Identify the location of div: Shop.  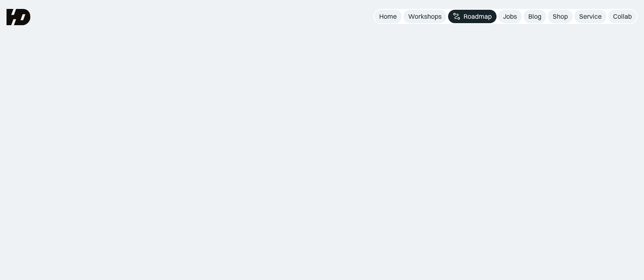
(560, 16).